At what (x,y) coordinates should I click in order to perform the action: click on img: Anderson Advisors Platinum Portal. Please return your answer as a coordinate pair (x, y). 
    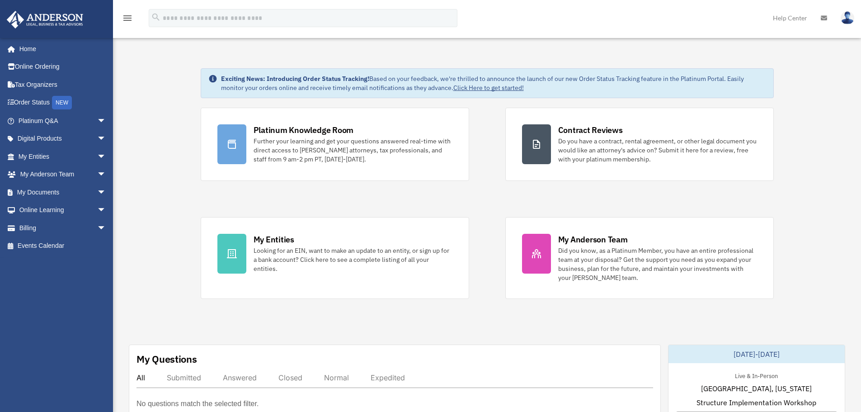
    Looking at the image, I should click on (45, 19).